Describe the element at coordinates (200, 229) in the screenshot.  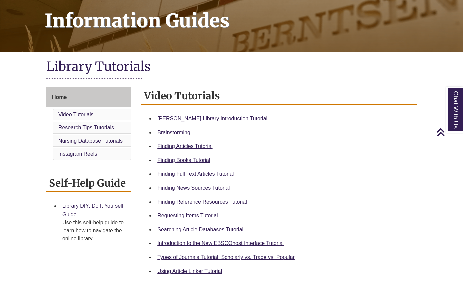
I see `a: Searching Article Databases Tutorial` at that location.